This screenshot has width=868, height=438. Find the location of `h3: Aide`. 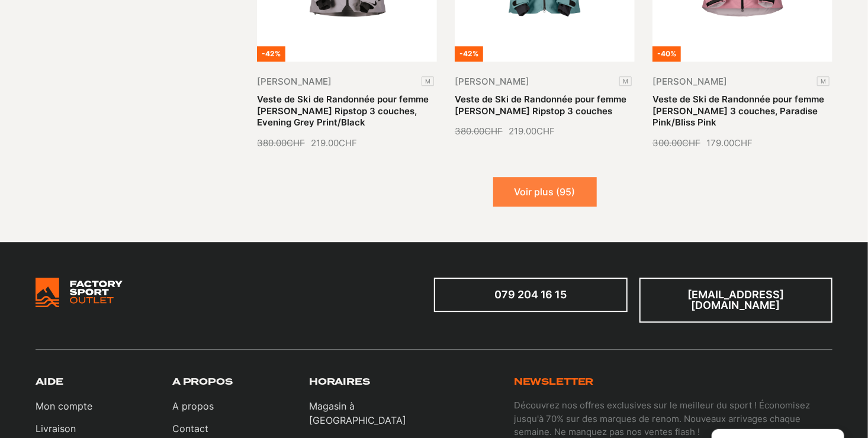

h3: Aide is located at coordinates (49, 383).